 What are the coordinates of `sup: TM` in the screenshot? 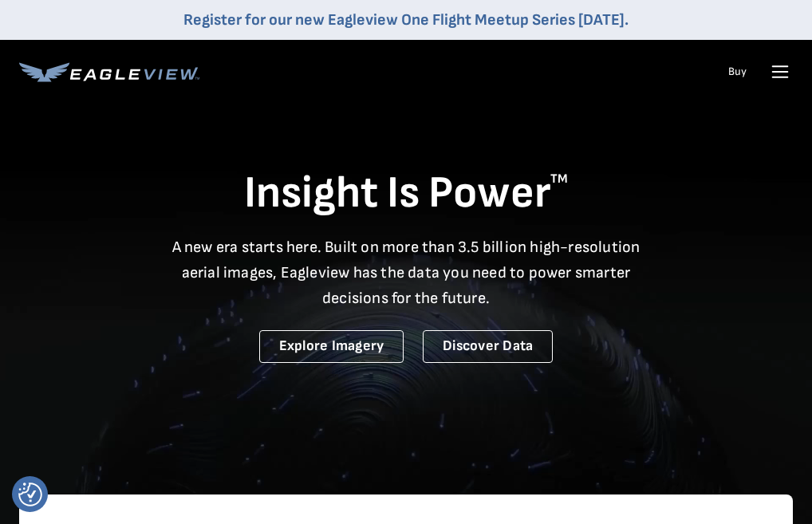 It's located at (559, 179).